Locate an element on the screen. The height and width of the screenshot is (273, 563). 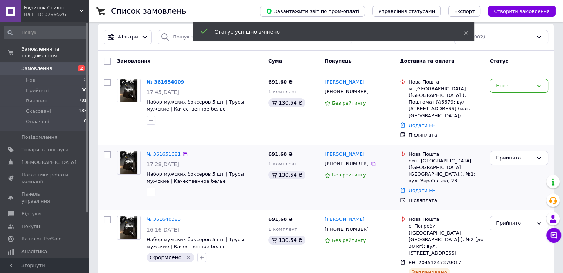
span: ЕН: 20451247379017 is located at coordinates (435, 262).